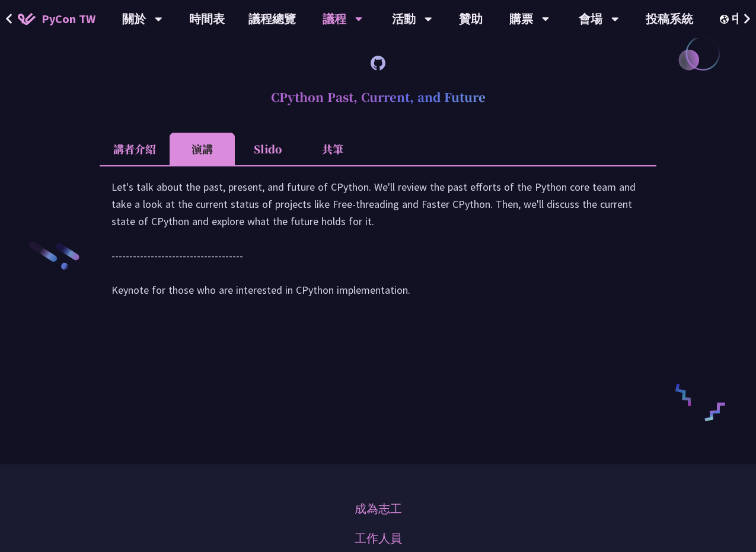 The width and height of the screenshot is (756, 552). Describe the element at coordinates (379, 509) in the screenshot. I see `a: 成為志工` at that location.